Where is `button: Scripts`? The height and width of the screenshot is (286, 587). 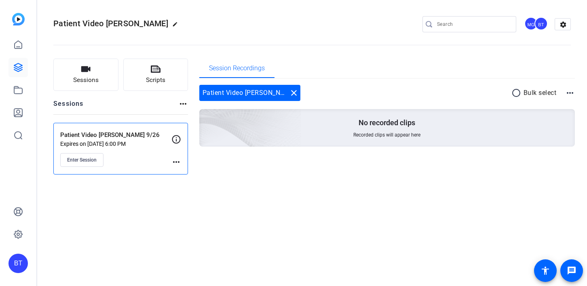
button: Scripts is located at coordinates (156, 75).